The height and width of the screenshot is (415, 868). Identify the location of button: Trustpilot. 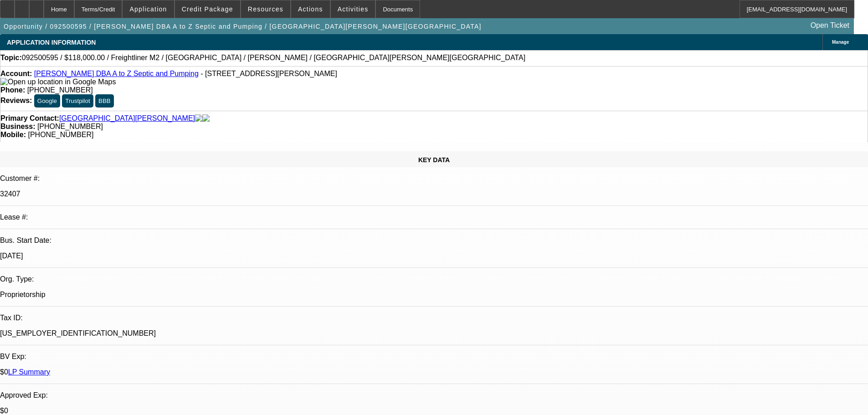
(77, 100).